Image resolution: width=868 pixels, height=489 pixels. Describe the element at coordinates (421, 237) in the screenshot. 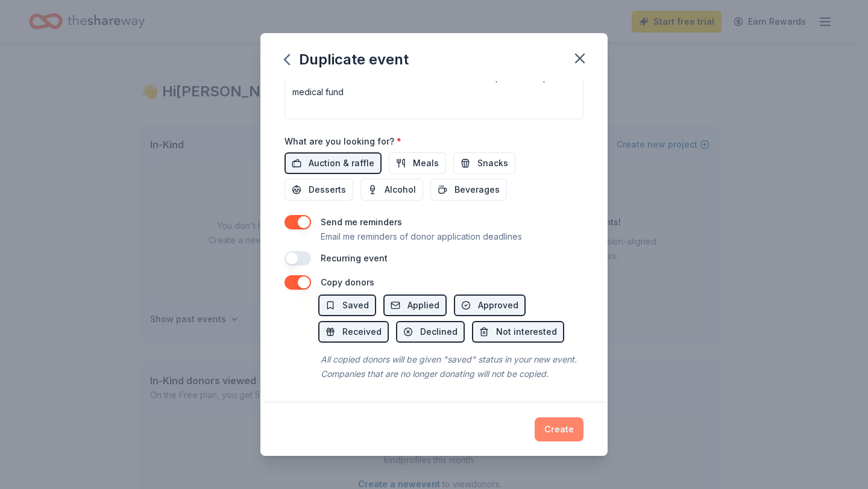

I see `p: Email me reminders of donor application deadlines` at that location.